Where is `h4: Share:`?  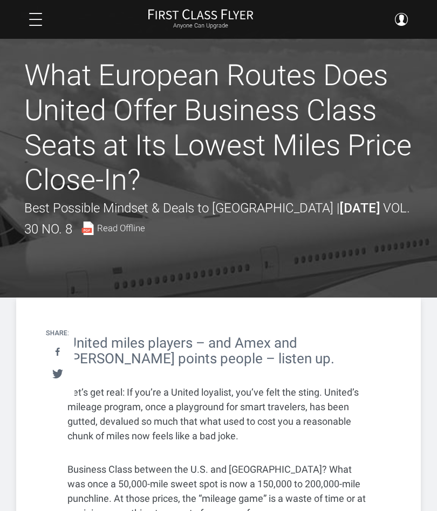
h4: Share: is located at coordinates (57, 333).